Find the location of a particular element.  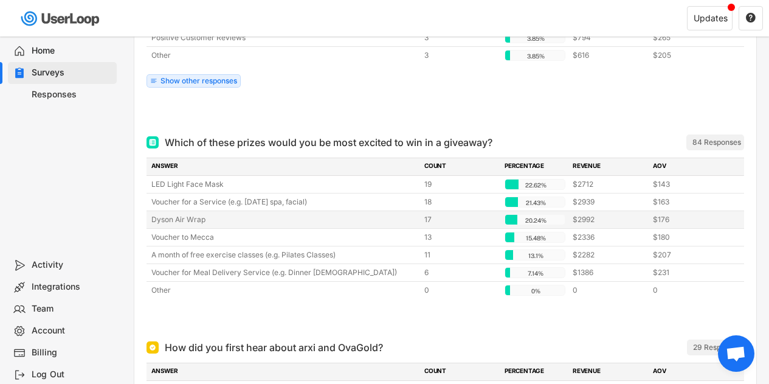

div: $231 is located at coordinates (690, 272).